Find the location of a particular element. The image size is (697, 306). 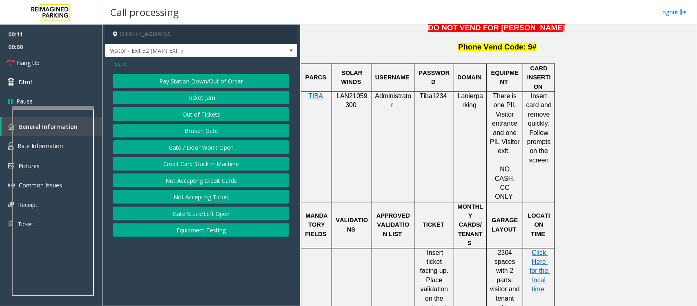

span: Pause is located at coordinates (25, 101).